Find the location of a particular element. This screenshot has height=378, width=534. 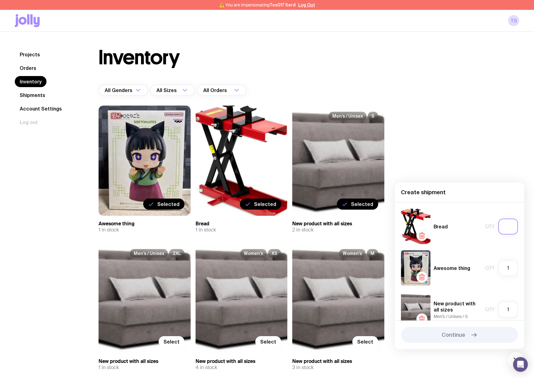

div: Open Intercom Messenger is located at coordinates (520, 365).